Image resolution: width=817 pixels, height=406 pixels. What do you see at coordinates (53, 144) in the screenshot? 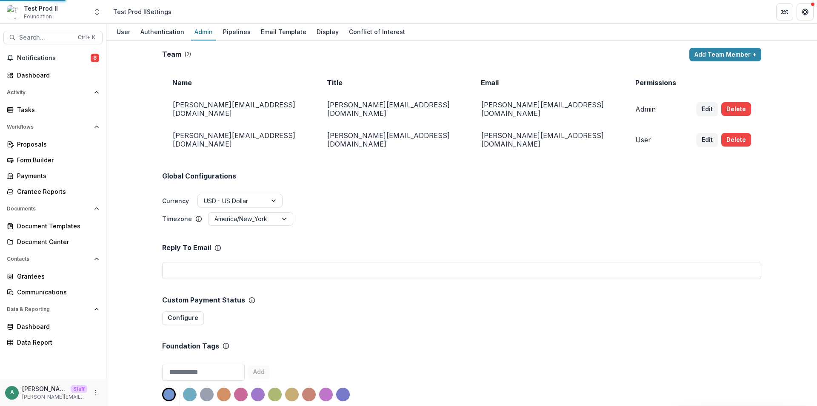
I see `a: Proposals` at bounding box center [53, 144].